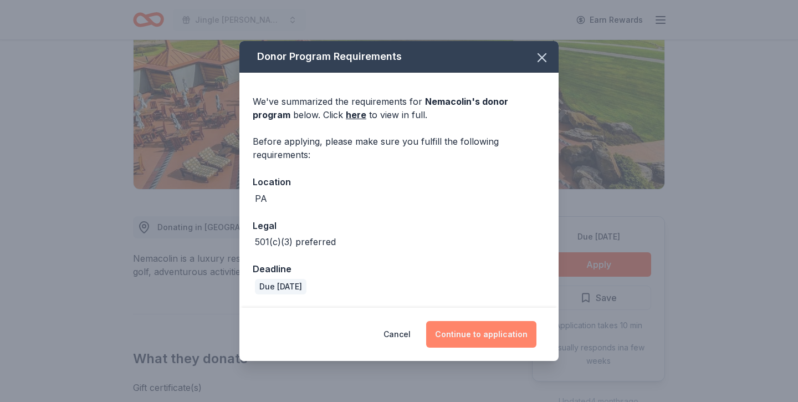  I want to click on div: 501(c)(3) preferred, so click(295, 242).